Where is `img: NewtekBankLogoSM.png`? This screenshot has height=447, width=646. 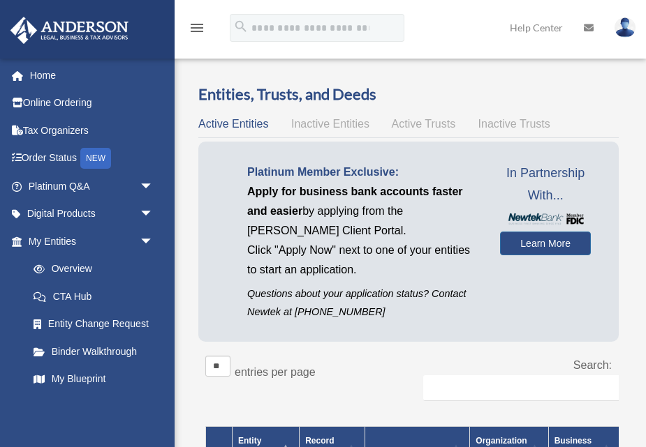
img: NewtekBankLogoSM.png is located at coordinates (545, 219).